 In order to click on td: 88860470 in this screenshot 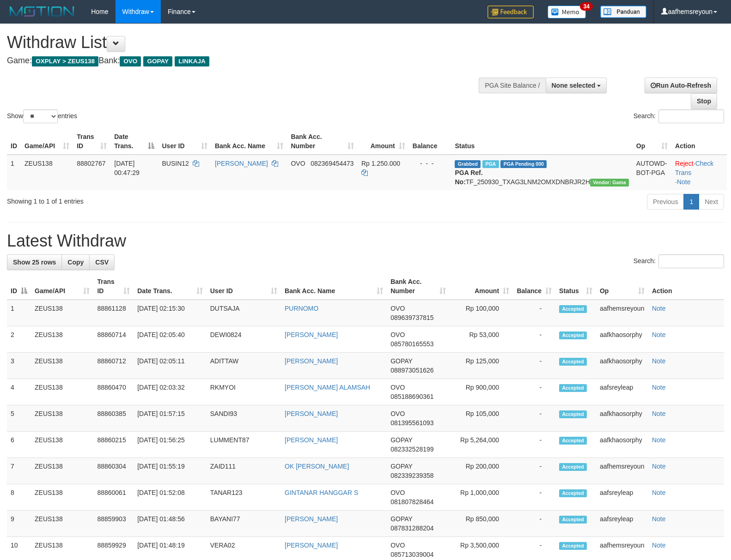, I will do `click(114, 392)`.